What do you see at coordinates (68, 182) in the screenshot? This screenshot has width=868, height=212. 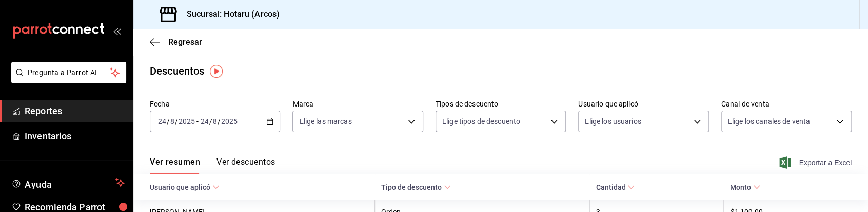 I see `span: Ayuda` at bounding box center [68, 182].